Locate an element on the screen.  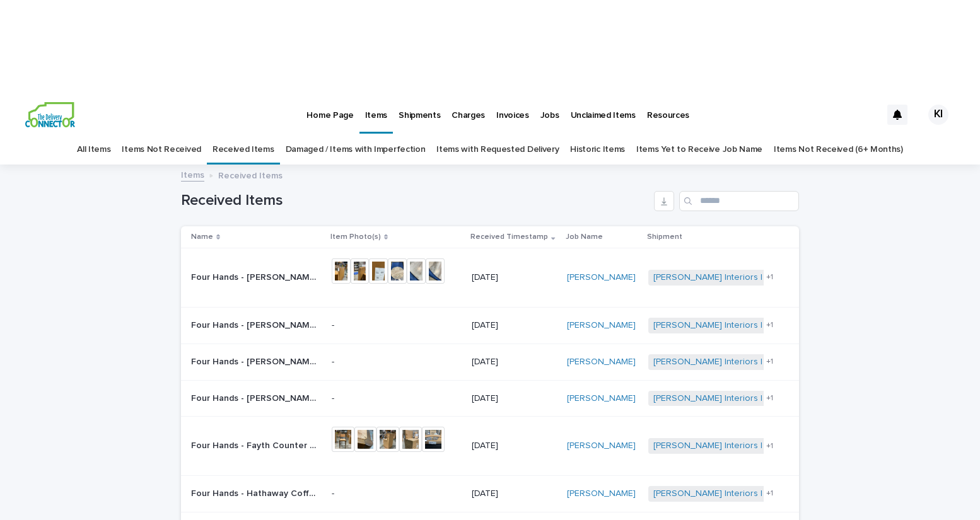
p: Home Page is located at coordinates (330, 108).